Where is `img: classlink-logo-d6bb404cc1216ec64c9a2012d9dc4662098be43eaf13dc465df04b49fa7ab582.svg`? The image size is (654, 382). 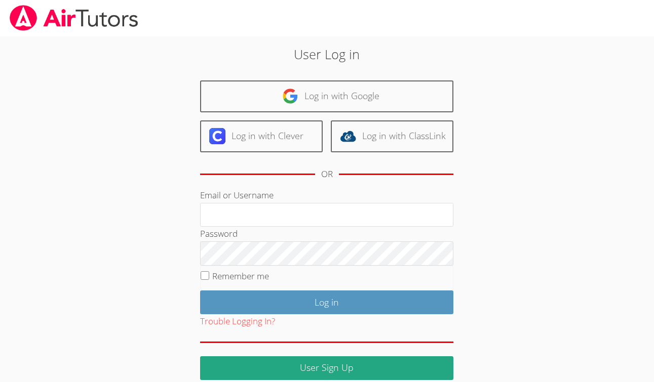 img: classlink-logo-d6bb404cc1216ec64c9a2012d9dc4662098be43eaf13dc465df04b49fa7ab582.svg is located at coordinates (348, 136).